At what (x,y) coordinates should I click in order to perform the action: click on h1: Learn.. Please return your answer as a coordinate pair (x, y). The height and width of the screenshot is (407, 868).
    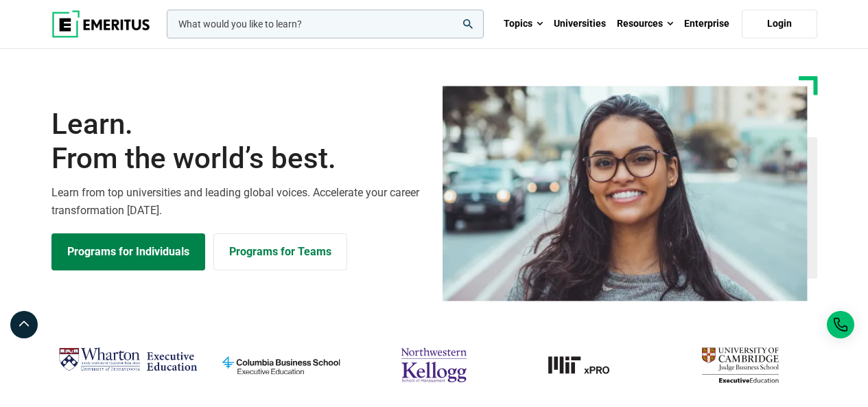
    Looking at the image, I should click on (239, 141).